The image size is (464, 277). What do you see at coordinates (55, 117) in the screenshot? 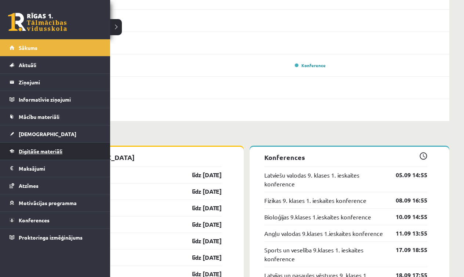
I see `a: Mācību materiāli` at bounding box center [55, 117].